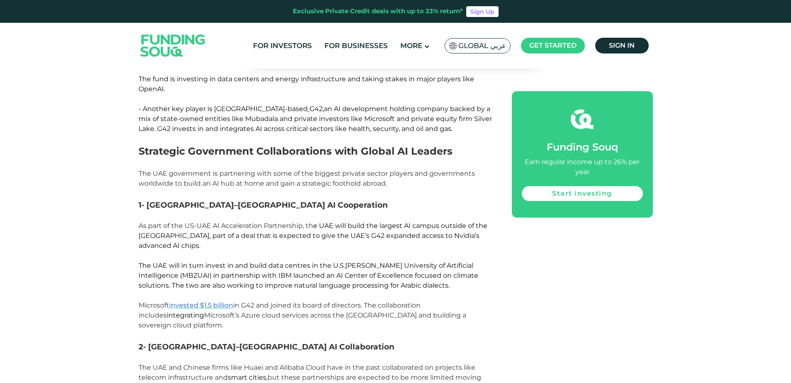 The height and width of the screenshot is (383, 791). What do you see at coordinates (582, 119) in the screenshot?
I see `img: fsicon` at bounding box center [582, 119].